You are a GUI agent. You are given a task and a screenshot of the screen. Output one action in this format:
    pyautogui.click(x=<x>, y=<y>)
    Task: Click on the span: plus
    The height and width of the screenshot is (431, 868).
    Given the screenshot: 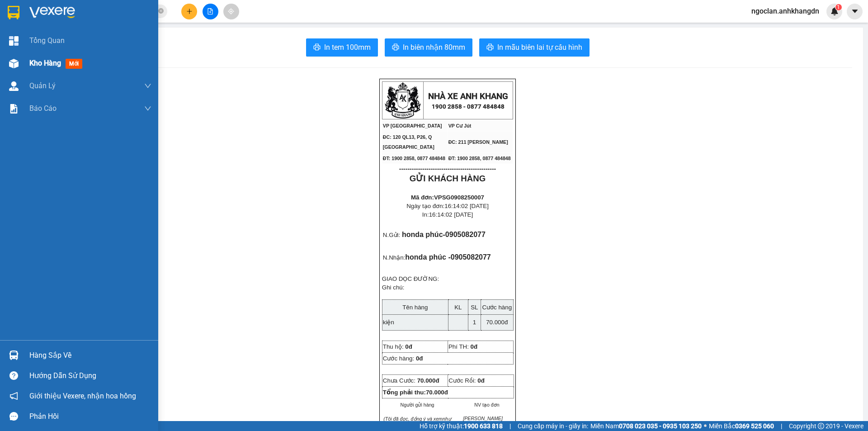 What is the action you would take?
    pyautogui.click(x=190, y=11)
    